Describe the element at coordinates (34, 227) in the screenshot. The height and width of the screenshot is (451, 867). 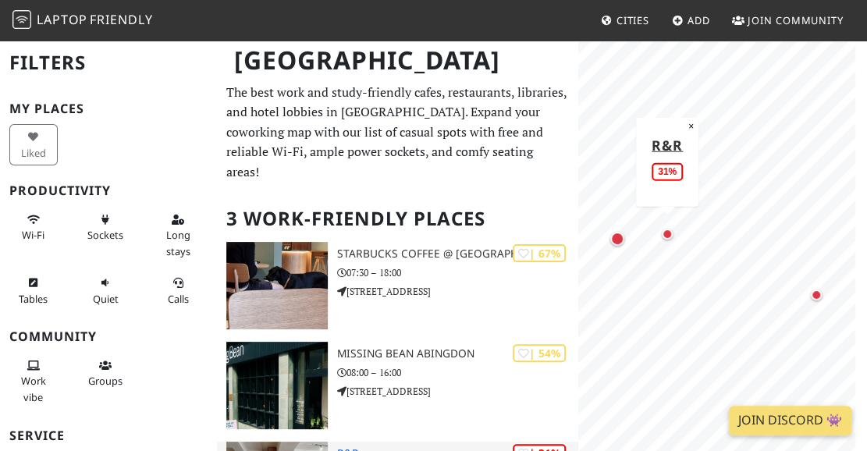
I see `button: Wi-Fi` at that location.